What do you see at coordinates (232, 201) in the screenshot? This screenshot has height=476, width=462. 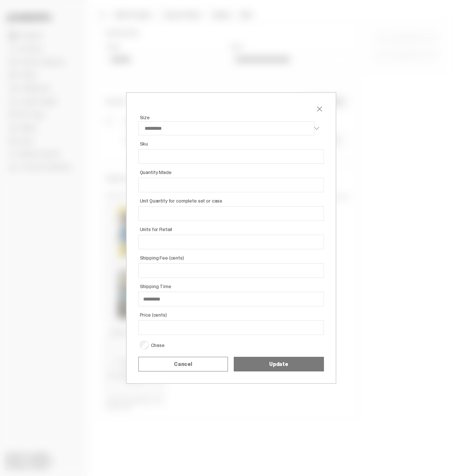 I see `span: Unit Quantity for complete set or case` at bounding box center [232, 201].